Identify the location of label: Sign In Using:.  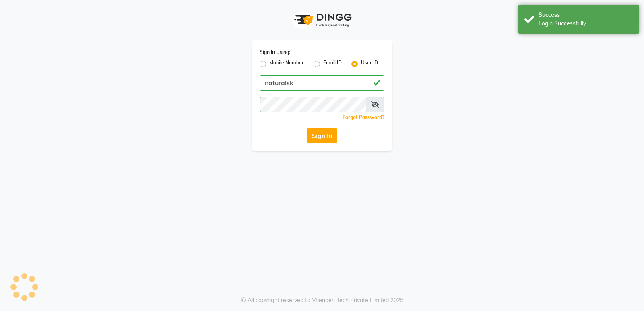
(275, 52).